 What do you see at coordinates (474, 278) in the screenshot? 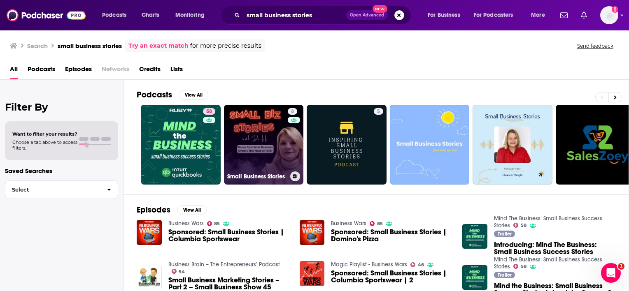
I see `img: Mind the Business: Small Business Success Stories is back for Season 3` at bounding box center [474, 278].